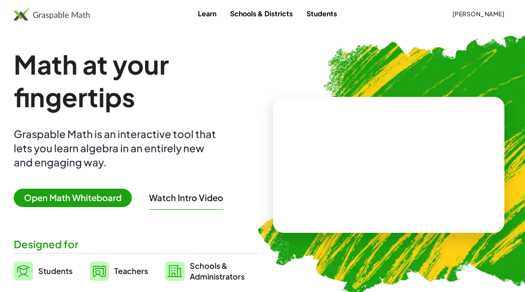  What do you see at coordinates (117, 148) in the screenshot?
I see `div: Graspable Math is an interactive tool that lets you learn algebra in an entirely new and engaging...` at bounding box center [117, 148].